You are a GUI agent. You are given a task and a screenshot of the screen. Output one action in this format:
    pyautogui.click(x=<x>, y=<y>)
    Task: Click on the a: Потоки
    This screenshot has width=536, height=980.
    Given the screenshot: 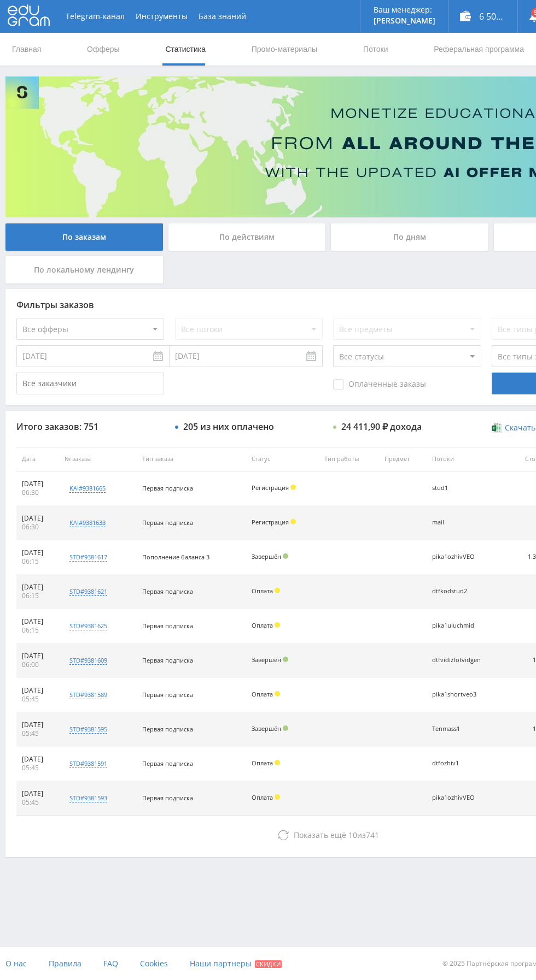 What is the action you would take?
    pyautogui.click(x=375, y=49)
    